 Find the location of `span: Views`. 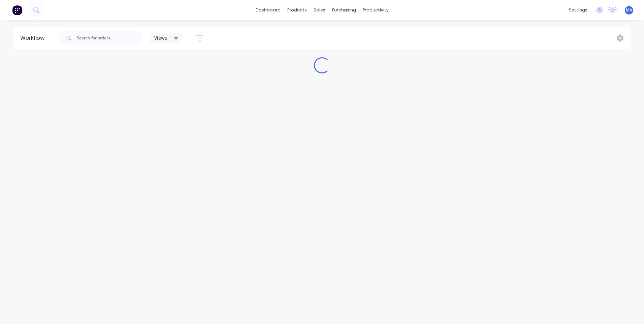

span: Views is located at coordinates (160, 37).